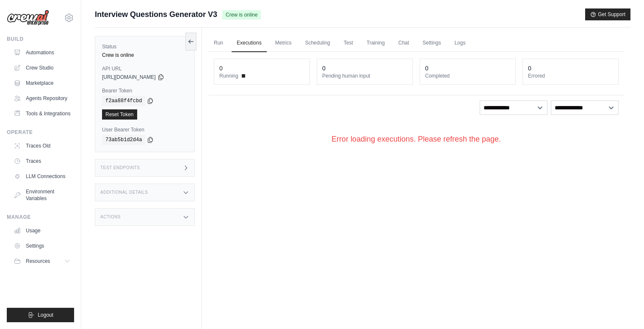  I want to click on dt: Pending human input, so click(364, 76).